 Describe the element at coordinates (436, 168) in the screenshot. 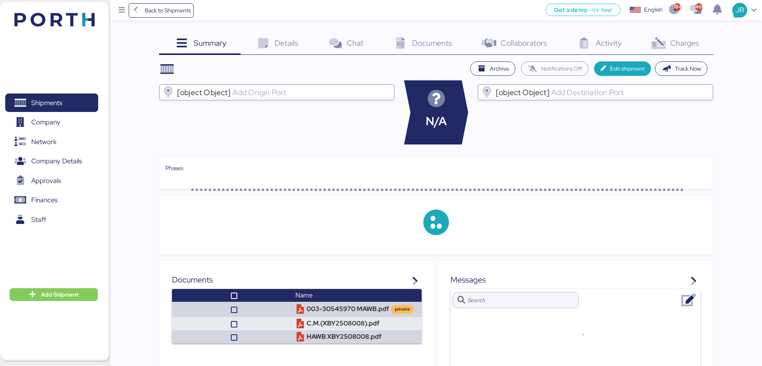

I see `div: Phases` at that location.